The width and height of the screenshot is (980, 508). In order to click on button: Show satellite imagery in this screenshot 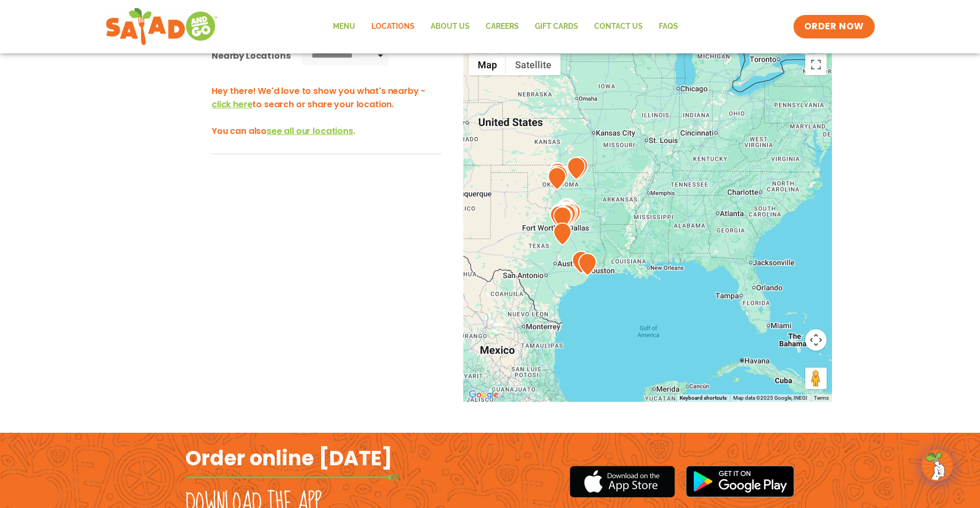, I will do `click(534, 65)`.